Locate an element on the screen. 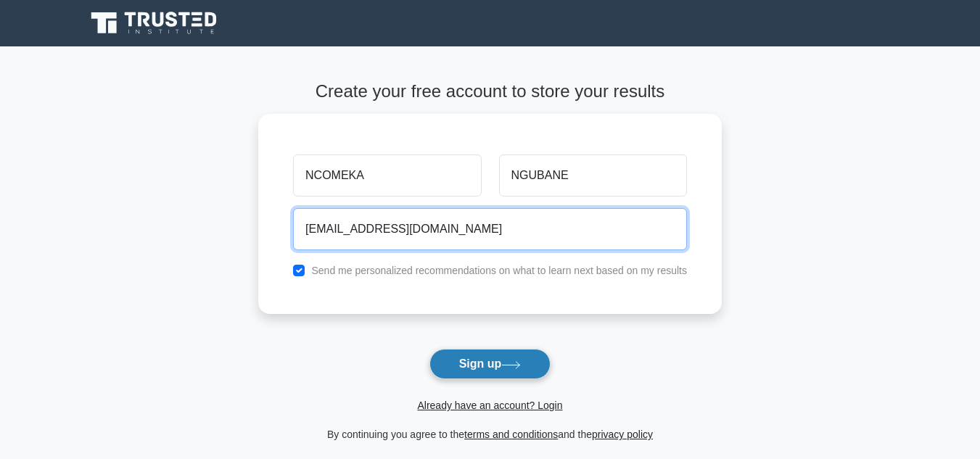 The image size is (980, 459). div: By continuing you agree to the and the is located at coordinates (490, 435).